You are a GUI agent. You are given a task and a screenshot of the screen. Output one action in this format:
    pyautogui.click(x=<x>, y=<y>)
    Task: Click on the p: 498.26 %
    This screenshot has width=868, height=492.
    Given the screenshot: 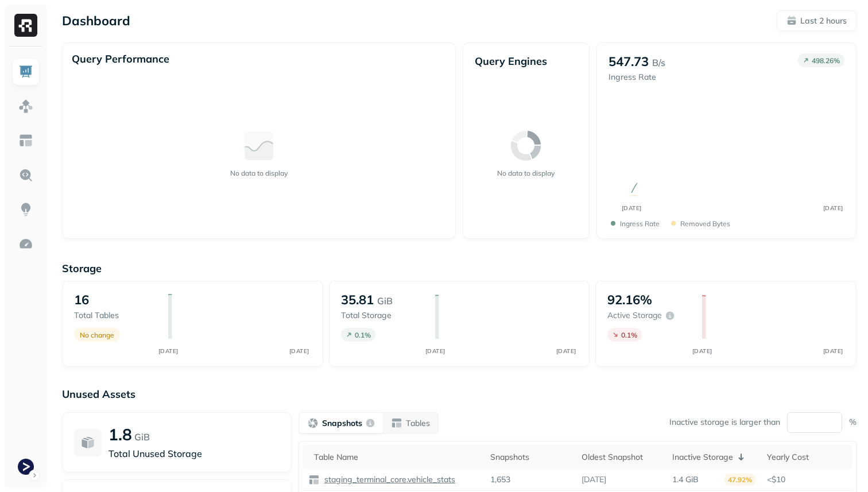 What is the action you would take?
    pyautogui.click(x=826, y=61)
    